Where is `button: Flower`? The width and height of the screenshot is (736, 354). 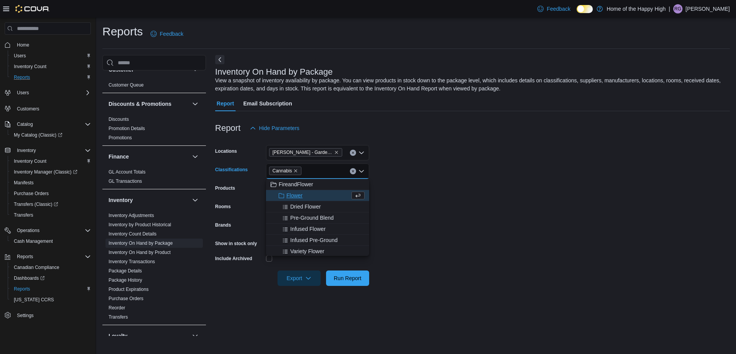
button: Flower is located at coordinates (318, 196).